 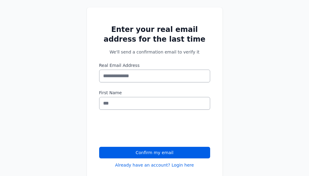 What do you see at coordinates (155, 165) in the screenshot?
I see `a: Already have an account? Login here` at bounding box center [155, 165].